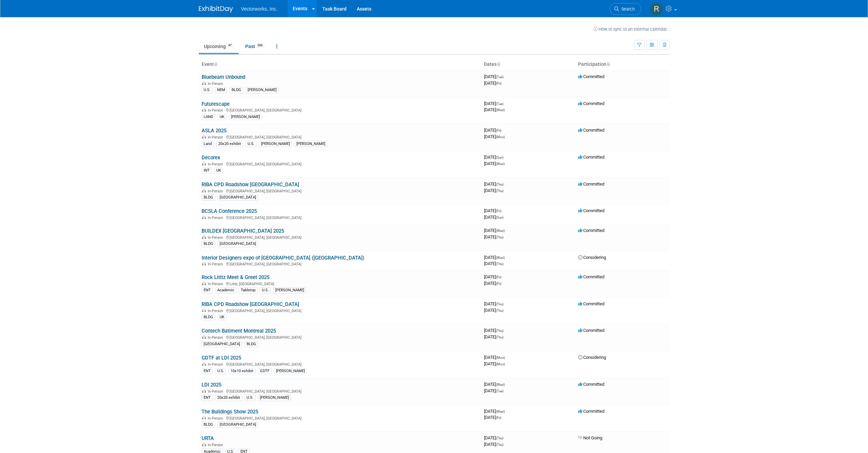  I want to click on span: 47, so click(230, 46).